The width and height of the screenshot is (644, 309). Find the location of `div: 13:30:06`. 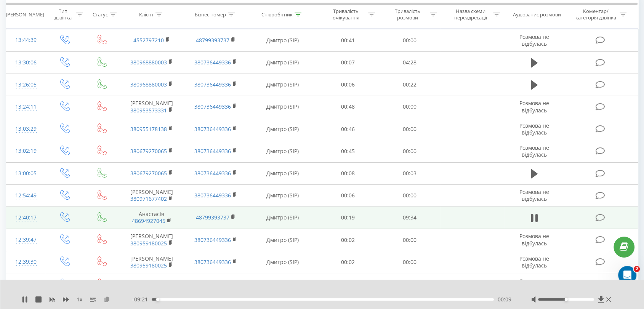

div: 13:30:06 is located at coordinates (25, 62).